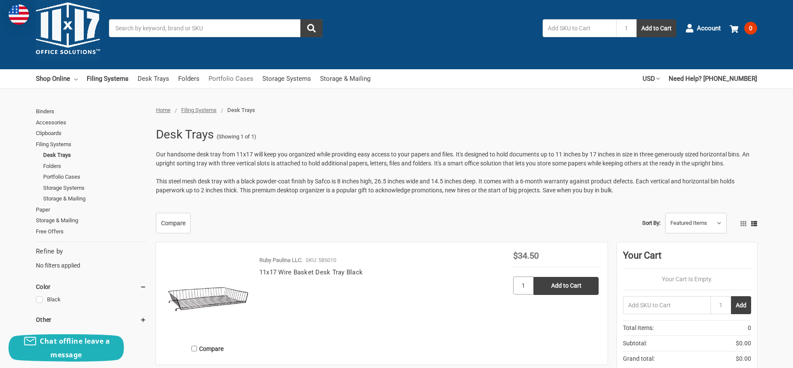 Image resolution: width=793 pixels, height=368 pixels. What do you see at coordinates (194, 348) in the screenshot?
I see `input: Compare` at bounding box center [194, 348].